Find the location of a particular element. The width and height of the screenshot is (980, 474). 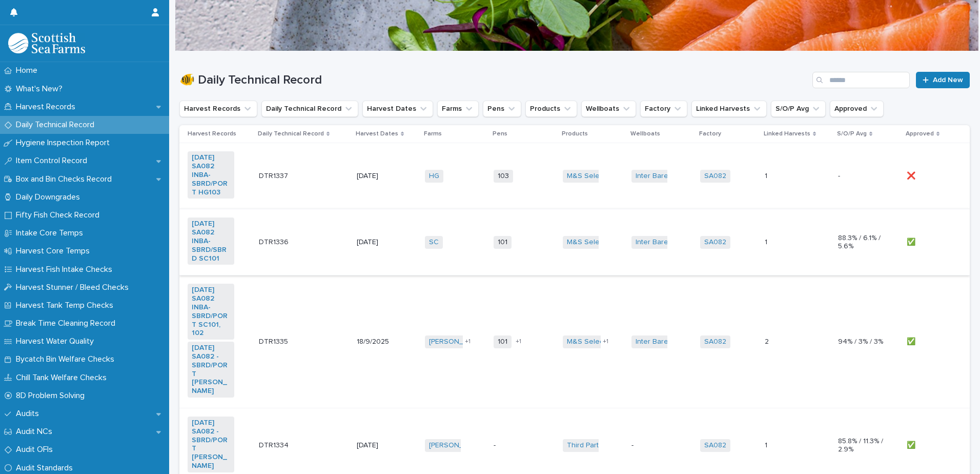

p: Harvest Core Temps is located at coordinates (55, 251).